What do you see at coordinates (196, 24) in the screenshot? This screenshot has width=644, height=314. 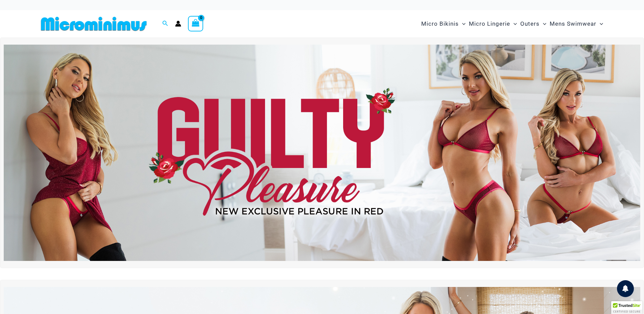 I see `a: View Shopping Cart, empty` at bounding box center [196, 24].